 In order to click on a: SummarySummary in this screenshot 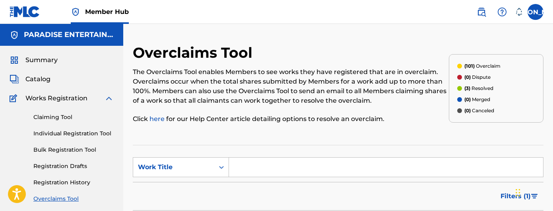, I will do `click(33, 60)`.